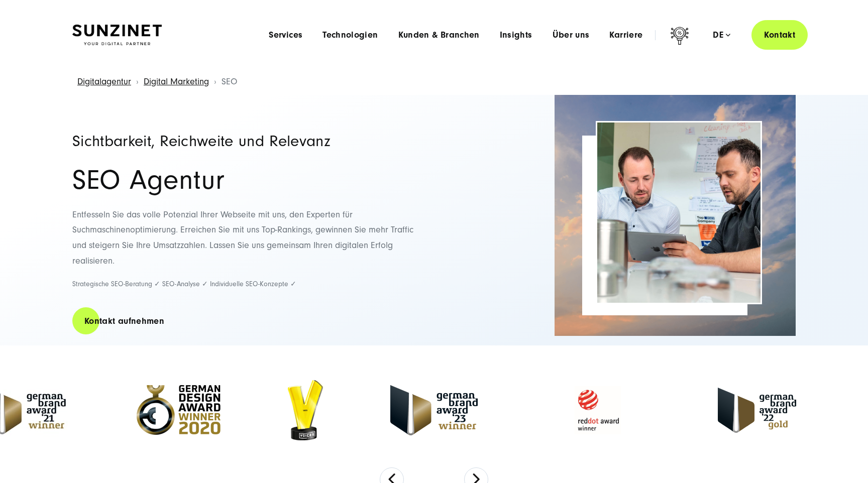 The image size is (868, 483). I want to click on a: Technologien, so click(350, 35).